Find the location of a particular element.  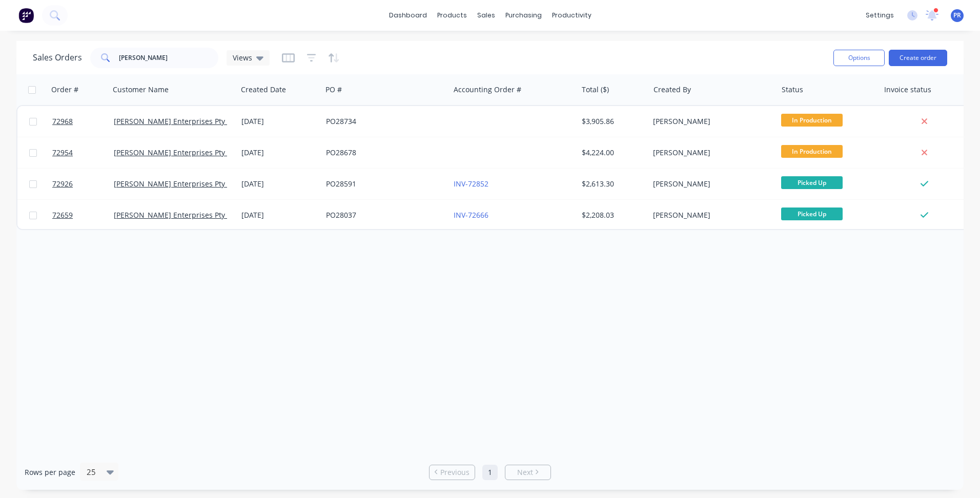

div: products is located at coordinates (452, 16).